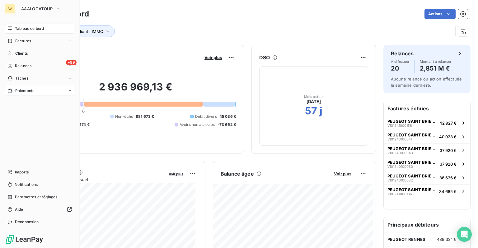  What do you see at coordinates (399, 139) in the screenshot?
I see `span: VI01240100041` at bounding box center [399, 139].